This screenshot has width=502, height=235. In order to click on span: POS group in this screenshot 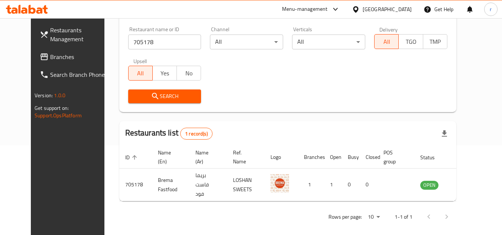, I will do `click(394, 157)`.